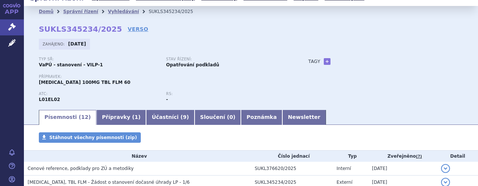 The image size is (478, 186). Describe the element at coordinates (54, 44) in the screenshot. I see `span: Zahájeno:` at that location.